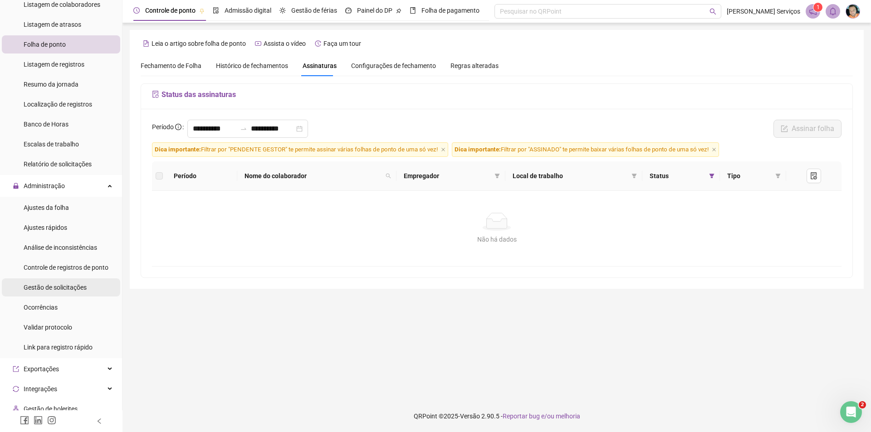  Describe the element at coordinates (248, 10) in the screenshot. I see `span: Admissão digital` at that location.